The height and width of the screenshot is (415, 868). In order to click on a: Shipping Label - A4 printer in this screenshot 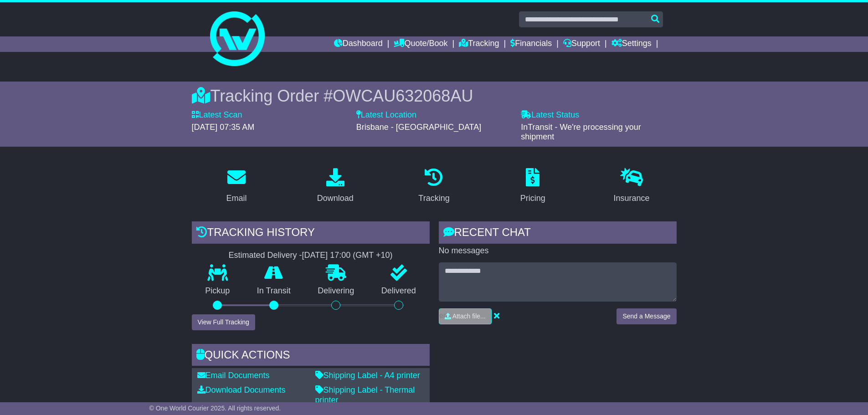, I will do `click(368, 376)`.